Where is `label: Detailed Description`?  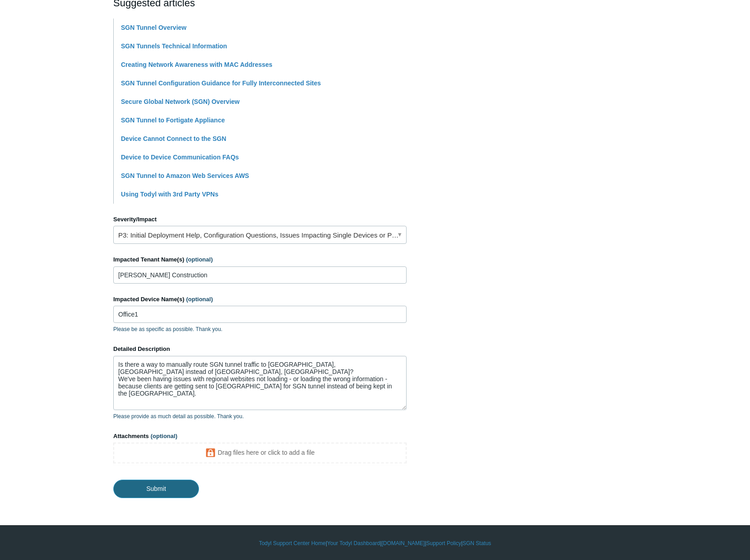 label: Detailed Description is located at coordinates (260, 349).